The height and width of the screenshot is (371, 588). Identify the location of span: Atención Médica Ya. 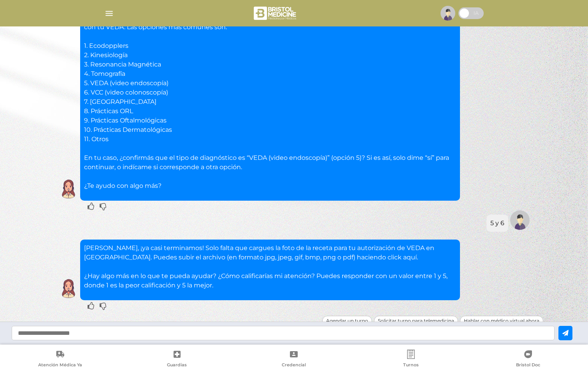
(60, 366).